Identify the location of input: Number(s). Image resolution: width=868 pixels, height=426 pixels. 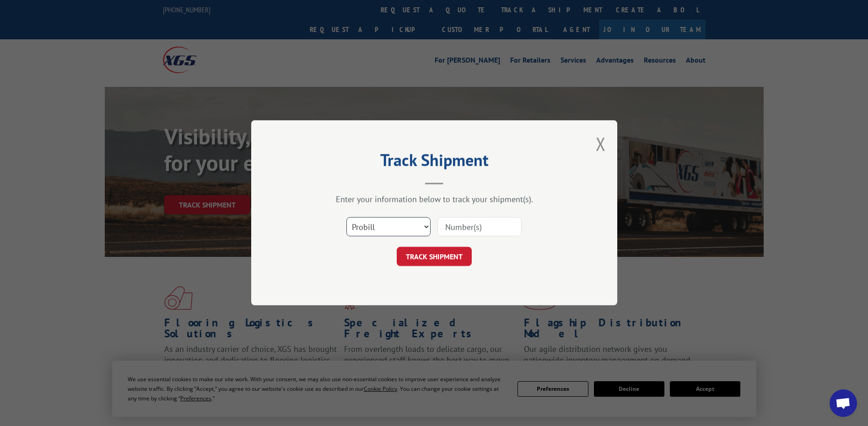
(479, 227).